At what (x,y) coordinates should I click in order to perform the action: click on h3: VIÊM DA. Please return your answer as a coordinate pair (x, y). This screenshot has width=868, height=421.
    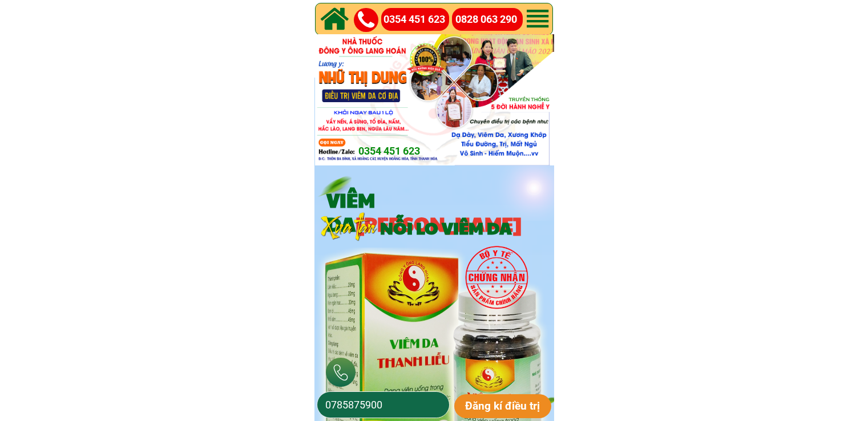
    Looking at the image, I should click on (447, 212).